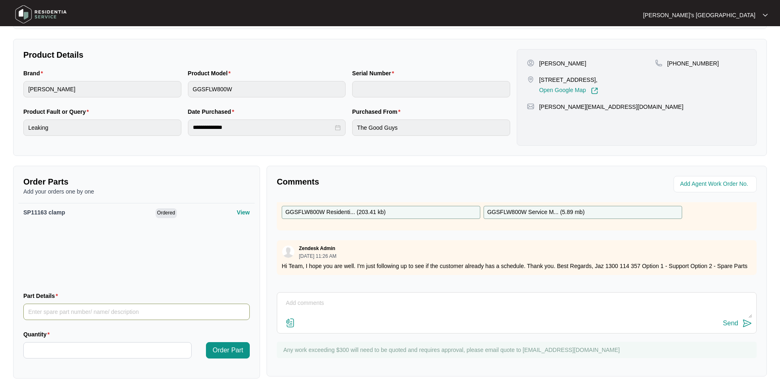 This screenshot has width=780, height=390. What do you see at coordinates (394, 182) in the screenshot?
I see `p: Comments` at bounding box center [394, 182].